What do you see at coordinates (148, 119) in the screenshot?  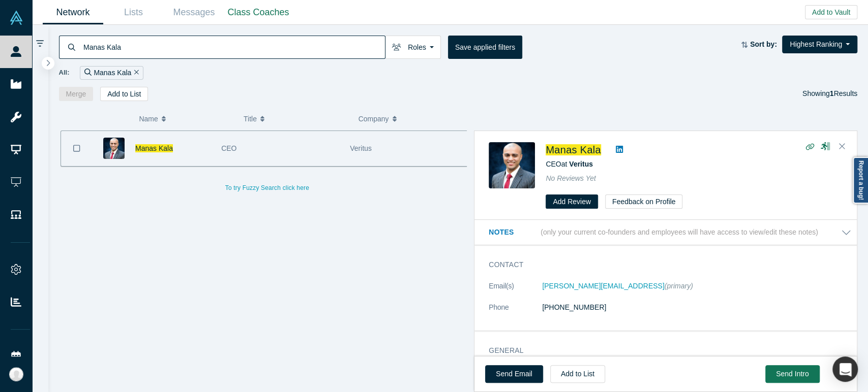 I see `span: Name` at bounding box center [148, 119].